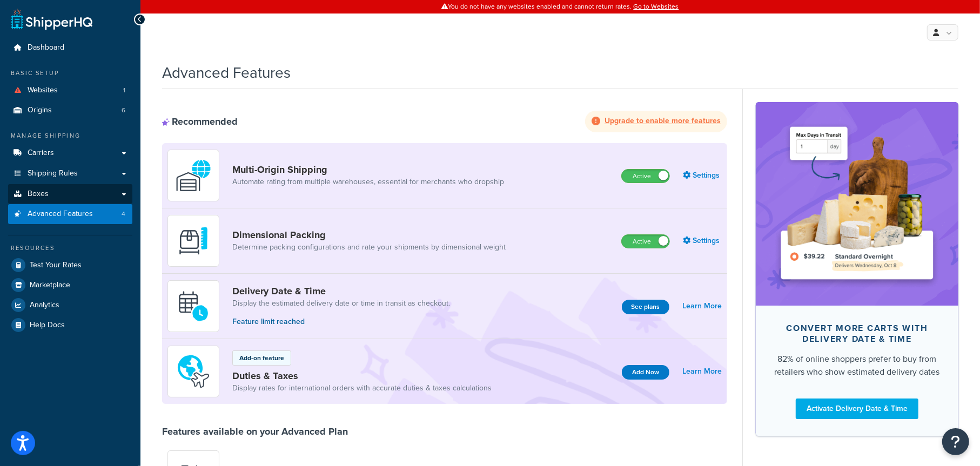  I want to click on span: 4, so click(123, 214).